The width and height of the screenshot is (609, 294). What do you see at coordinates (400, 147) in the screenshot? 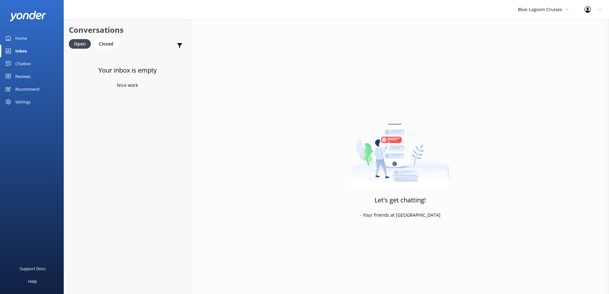
I see `img: artwork of a man stealing a conversation from at giant smartphone` at bounding box center [400, 147].